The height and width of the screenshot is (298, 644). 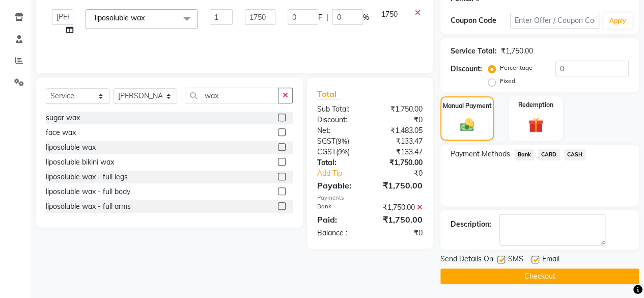 What do you see at coordinates (63, 118) in the screenshot?
I see `div: sugar wax` at bounding box center [63, 118].